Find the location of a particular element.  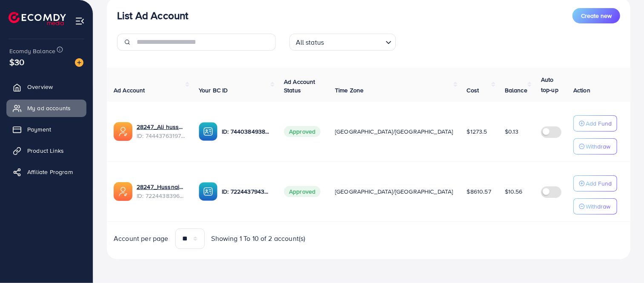

span: Ad Account Status is located at coordinates (300, 86).